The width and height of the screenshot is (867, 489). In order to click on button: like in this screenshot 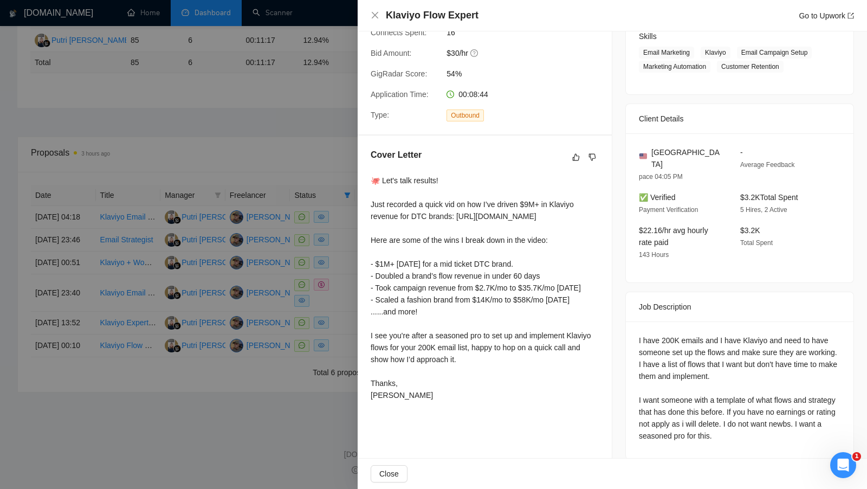, I will do `click(576, 157)`.